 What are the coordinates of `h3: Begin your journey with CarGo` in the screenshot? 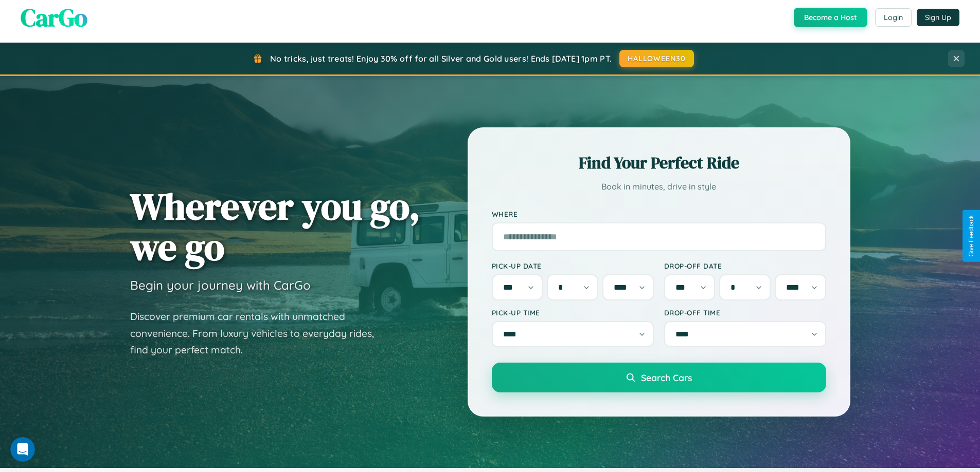 It's located at (220, 285).